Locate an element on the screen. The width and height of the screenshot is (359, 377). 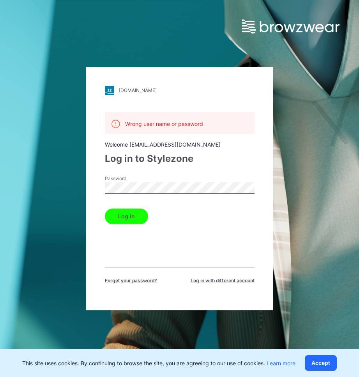
img: stylezone-logo.562084cfcfab977791bfbf7441f1a819.svg is located at coordinates (109, 90).